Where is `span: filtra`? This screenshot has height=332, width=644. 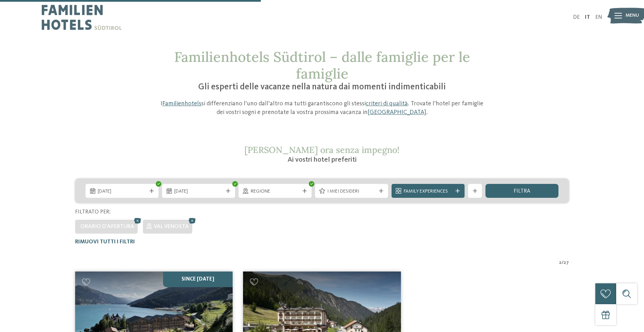
span: filtra is located at coordinates (522, 191).